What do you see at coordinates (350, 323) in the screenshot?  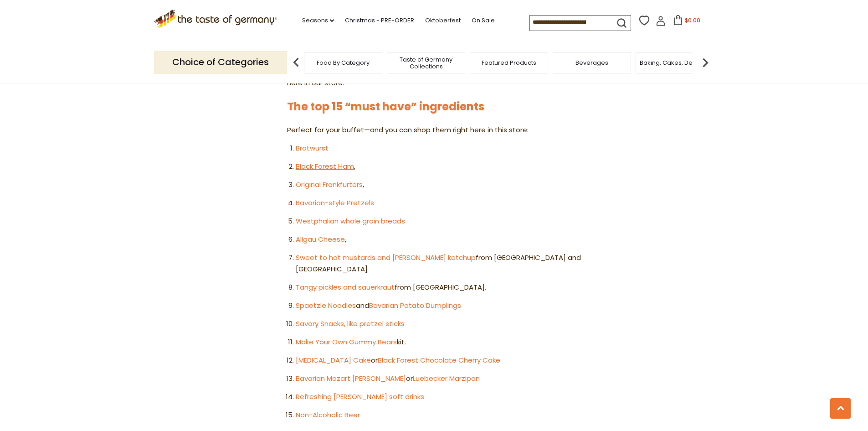 I see `a: Savory Snacks, like pretzel sticks` at bounding box center [350, 323].